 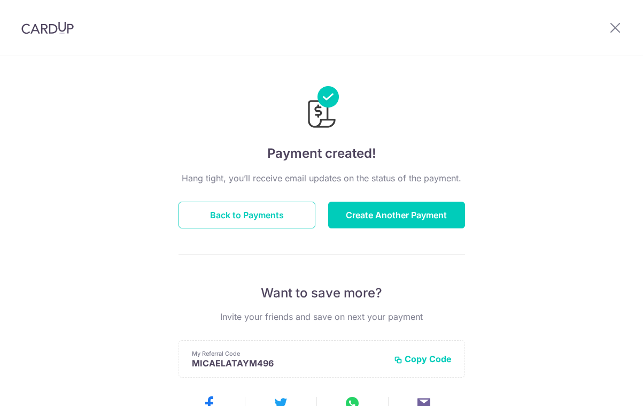 What do you see at coordinates (397, 215) in the screenshot?
I see `button: Create Another Payment` at bounding box center [397, 215].